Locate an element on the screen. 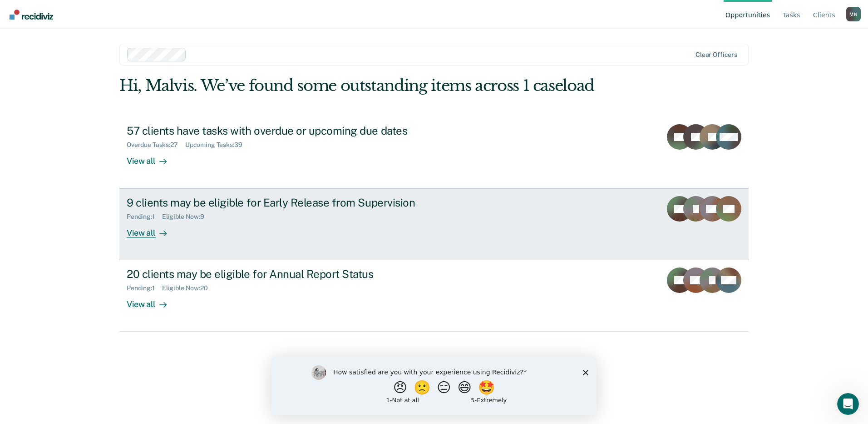 The height and width of the screenshot is (424, 868). button: 2 is located at coordinates (152, 31).